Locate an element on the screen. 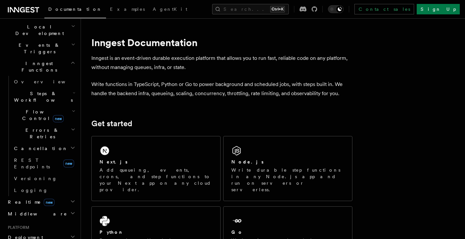 This screenshot has height=239, width=465. button: Inngest Functions is located at coordinates (41, 67).